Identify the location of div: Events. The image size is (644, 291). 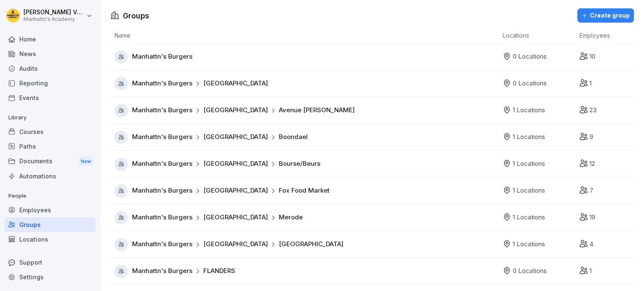
(50, 98).